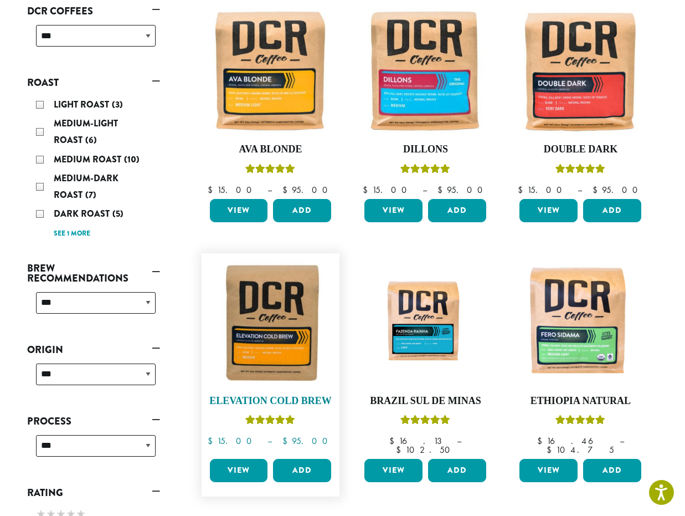  Describe the element at coordinates (425, 150) in the screenshot. I see `h4: Dillons` at that location.